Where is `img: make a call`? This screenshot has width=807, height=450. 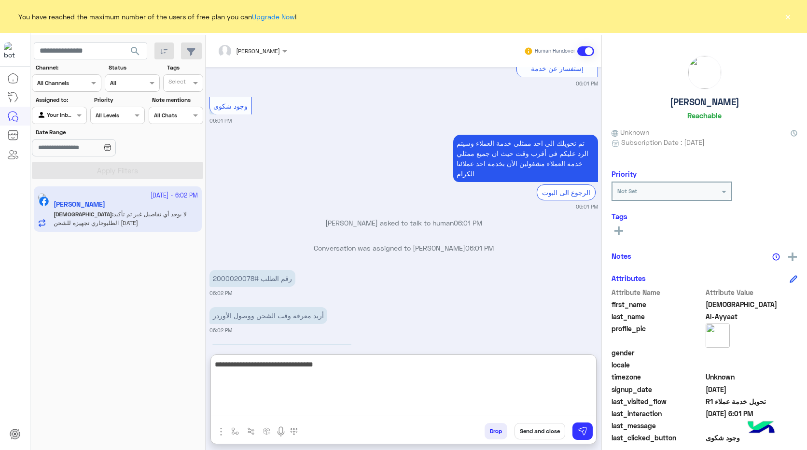 img: make a call is located at coordinates (294, 432).